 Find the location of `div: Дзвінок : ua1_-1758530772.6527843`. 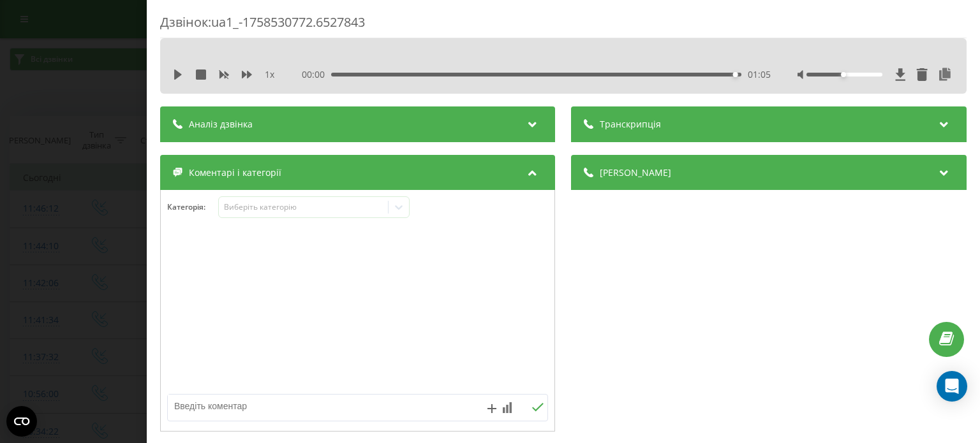

div: Дзвінок : ua1_-1758530772.6527843 is located at coordinates (564, 25).